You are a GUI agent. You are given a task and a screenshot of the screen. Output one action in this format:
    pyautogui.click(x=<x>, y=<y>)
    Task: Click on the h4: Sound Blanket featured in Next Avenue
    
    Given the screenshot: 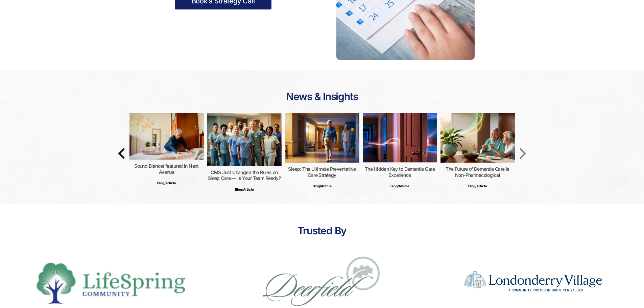 What is the action you would take?
    pyautogui.click(x=167, y=168)
    